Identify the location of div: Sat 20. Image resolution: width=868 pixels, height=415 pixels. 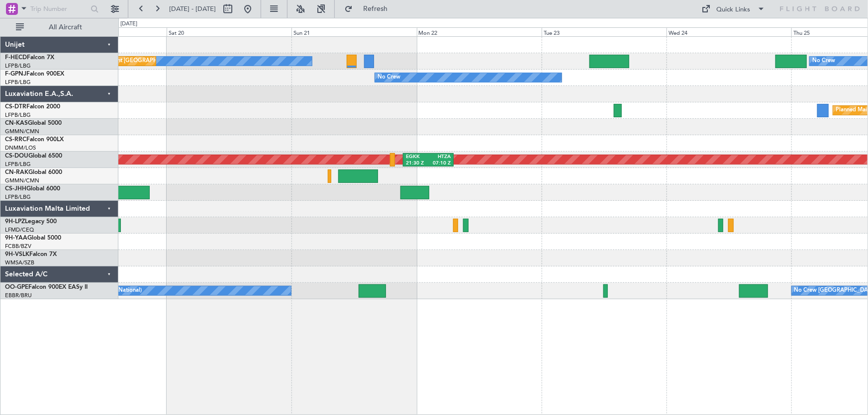
(229, 32).